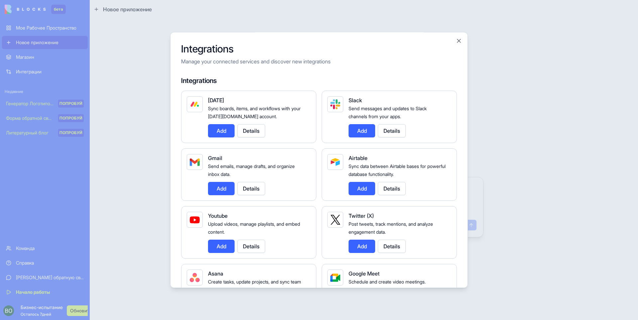 The image size is (638, 320). I want to click on span: Schedule and create video meetings., so click(387, 282).